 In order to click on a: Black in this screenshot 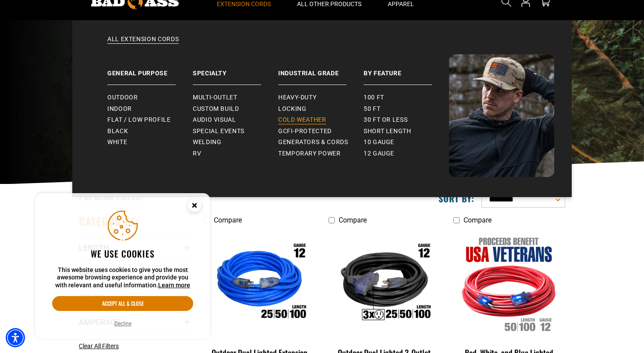, I will do `click(150, 131)`.